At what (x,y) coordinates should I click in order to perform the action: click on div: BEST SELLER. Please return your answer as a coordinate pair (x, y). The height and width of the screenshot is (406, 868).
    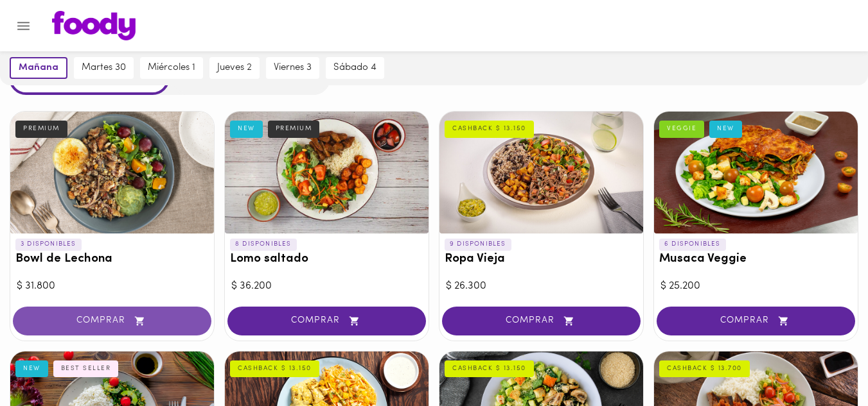
    Looking at the image, I should click on (86, 369).